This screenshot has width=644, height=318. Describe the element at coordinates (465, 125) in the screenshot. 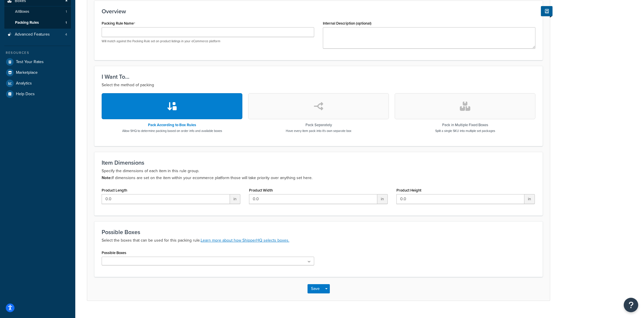

I see `h3: Pack in Multiple Fixed Boxes` at that location.